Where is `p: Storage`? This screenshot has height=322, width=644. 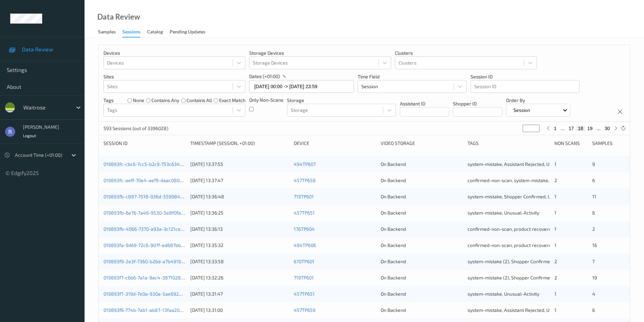 p: Storage is located at coordinates (342, 100).